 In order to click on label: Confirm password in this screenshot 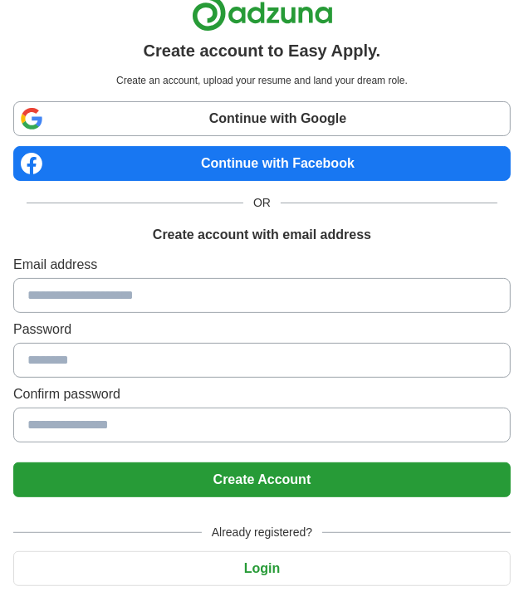, I will do `click(261, 394)`.